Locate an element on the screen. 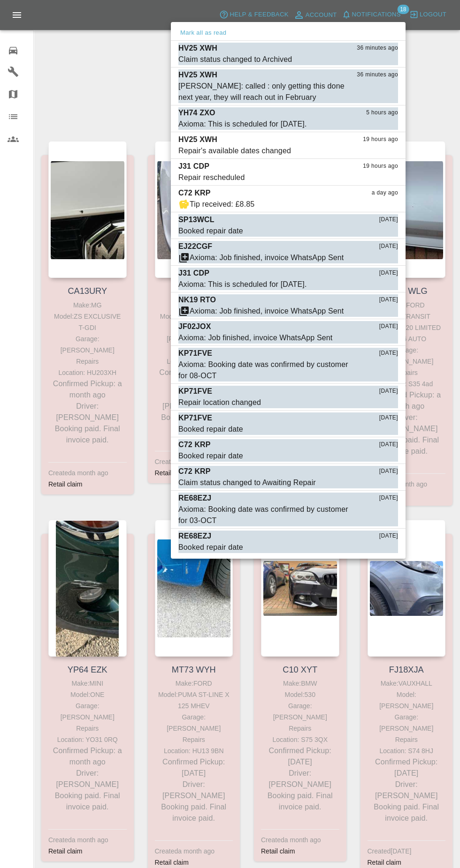 The width and height of the screenshot is (460, 868). div: Repair rescheduled is located at coordinates (211, 178).